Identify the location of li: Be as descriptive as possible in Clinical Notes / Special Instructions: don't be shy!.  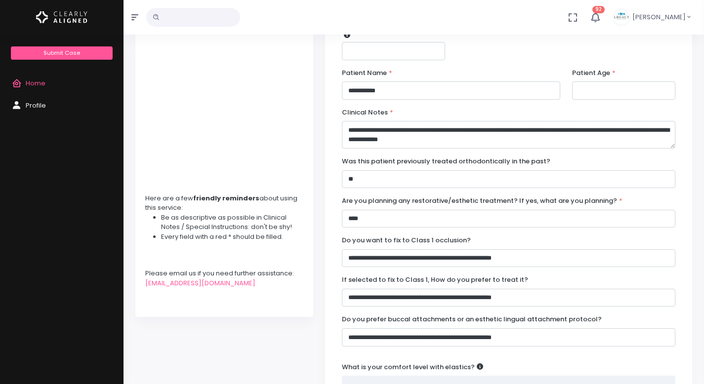
(232, 222).